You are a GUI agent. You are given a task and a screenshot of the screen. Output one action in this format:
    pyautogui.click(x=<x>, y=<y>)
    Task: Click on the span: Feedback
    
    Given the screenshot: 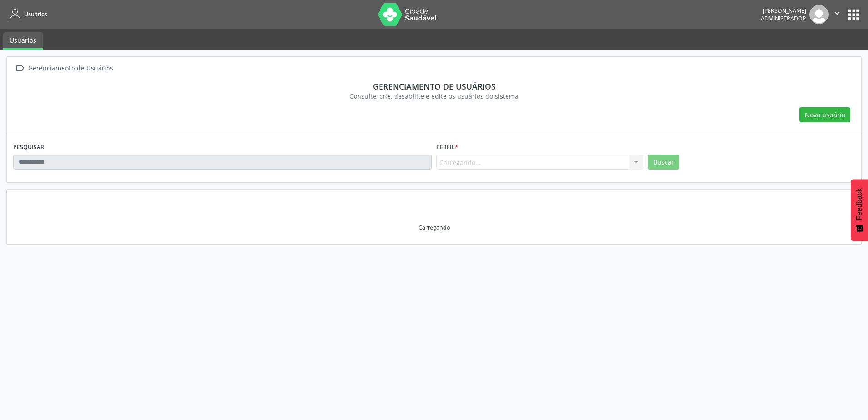 What is the action you would take?
    pyautogui.click(x=859, y=204)
    